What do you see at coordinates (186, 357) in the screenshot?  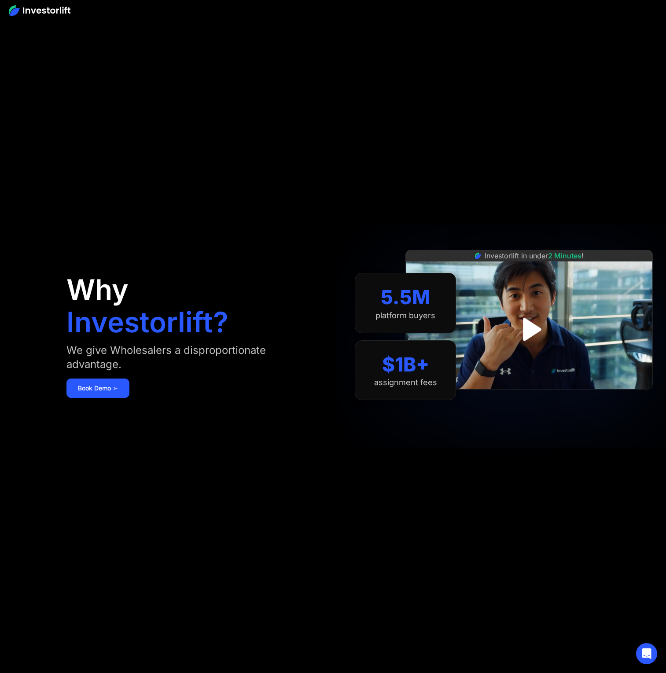 I see `div: We give Wholesalers a disproportionate advantage.` at bounding box center [186, 357].